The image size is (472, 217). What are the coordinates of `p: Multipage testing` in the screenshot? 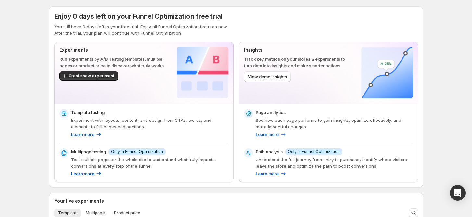 It's located at (88, 152).